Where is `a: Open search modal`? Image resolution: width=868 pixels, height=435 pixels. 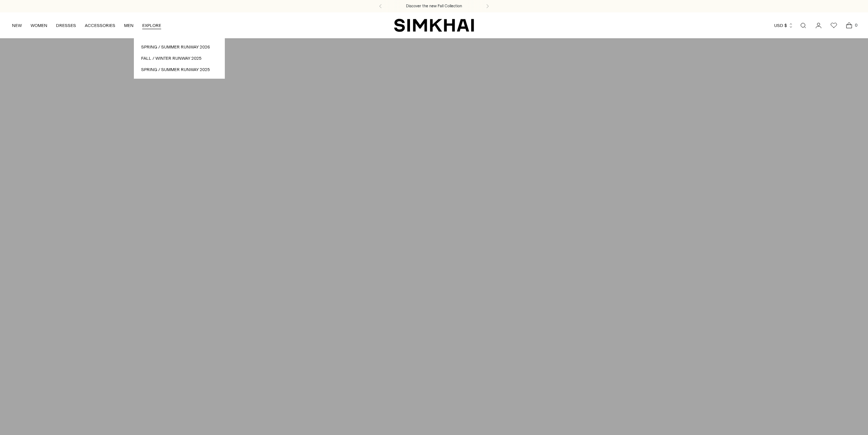 a: Open search modal is located at coordinates (803, 25).